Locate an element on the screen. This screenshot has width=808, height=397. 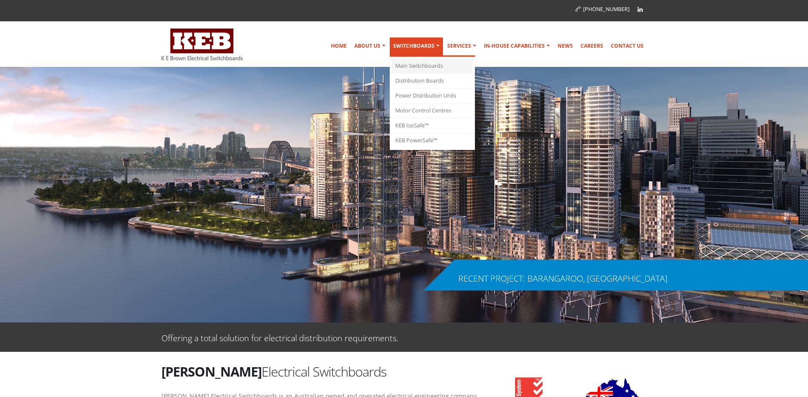
a: Power Distribution Units is located at coordinates (432, 96).